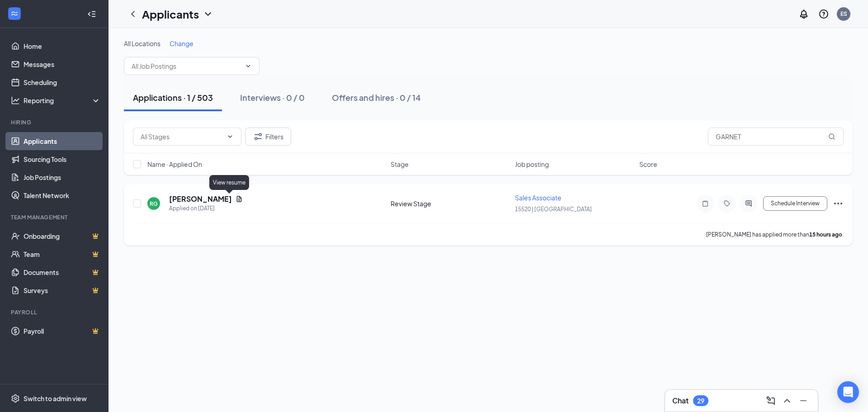 The width and height of the screenshot is (868, 412). Describe the element at coordinates (272, 97) in the screenshot. I see `div: Interviews · 0 / 0` at that location.